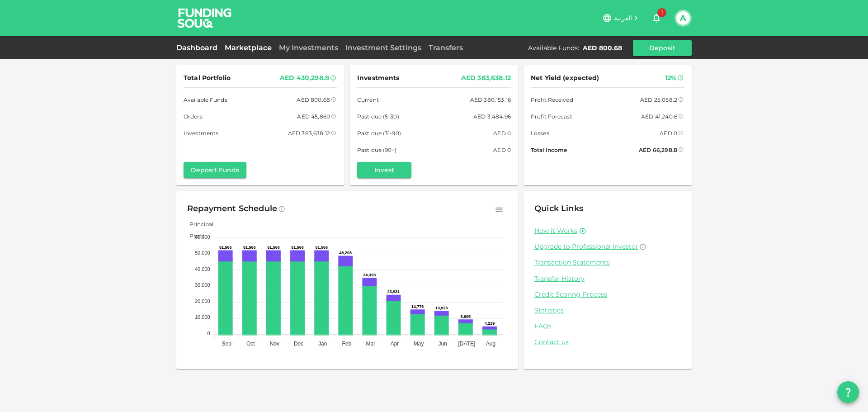 The image size is (868, 412). Describe the element at coordinates (384, 170) in the screenshot. I see `button: Invest` at that location.